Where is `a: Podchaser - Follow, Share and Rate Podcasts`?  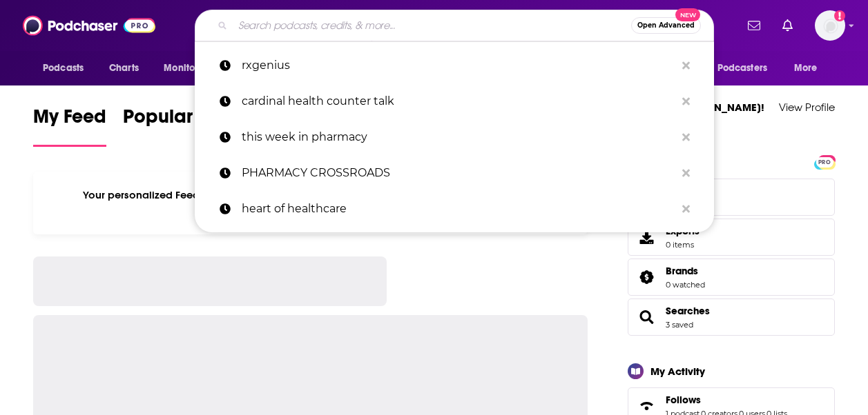 a: Podchaser - Follow, Share and Rate Podcasts is located at coordinates (89, 25).